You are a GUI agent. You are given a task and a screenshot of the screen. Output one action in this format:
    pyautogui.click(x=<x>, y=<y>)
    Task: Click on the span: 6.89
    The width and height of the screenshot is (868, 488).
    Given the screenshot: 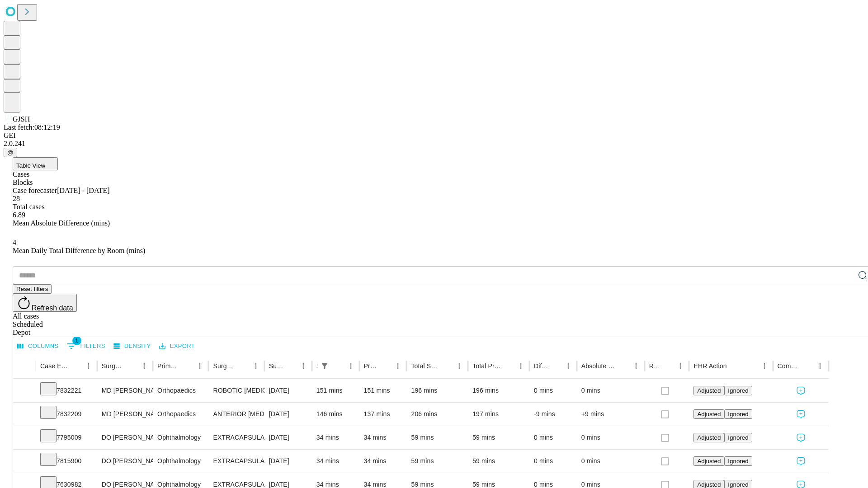 What is the action you would take?
    pyautogui.click(x=19, y=215)
    